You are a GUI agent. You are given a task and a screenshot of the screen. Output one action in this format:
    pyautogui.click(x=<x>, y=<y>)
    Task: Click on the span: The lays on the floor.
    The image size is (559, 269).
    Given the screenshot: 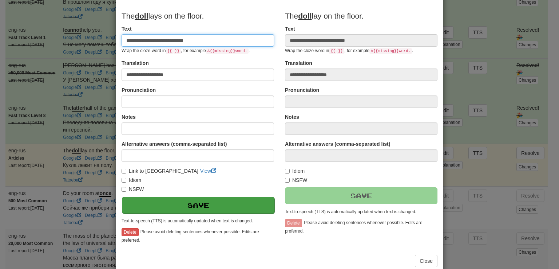 What is the action you would take?
    pyautogui.click(x=163, y=16)
    